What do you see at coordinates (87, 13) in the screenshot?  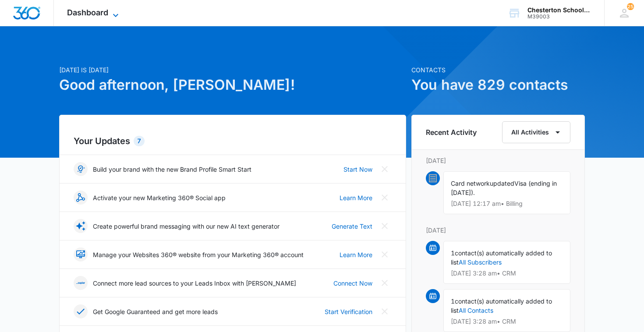 I see `span: Dashboard` at bounding box center [87, 13].